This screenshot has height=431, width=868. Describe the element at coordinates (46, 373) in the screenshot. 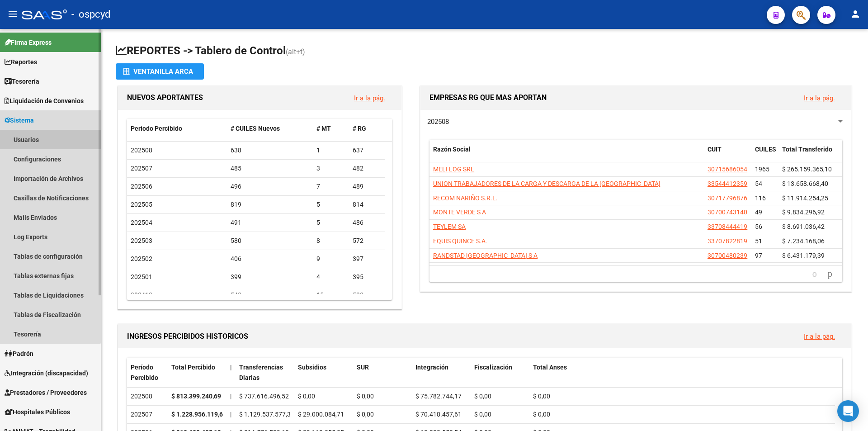

I see `span: Integración (discapacidad)` at that location.